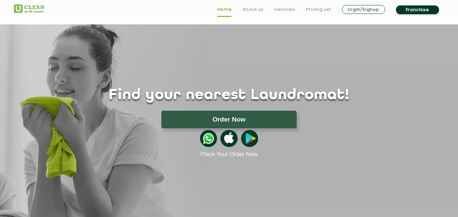 The width and height of the screenshot is (458, 217). I want to click on img: whatsappicon.png, so click(209, 139).